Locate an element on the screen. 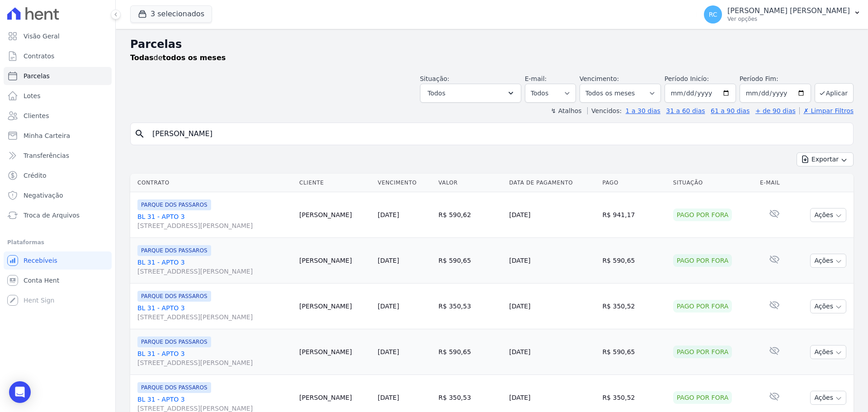 This screenshot has height=412, width=868. span: Crédito is located at coordinates (35, 176).